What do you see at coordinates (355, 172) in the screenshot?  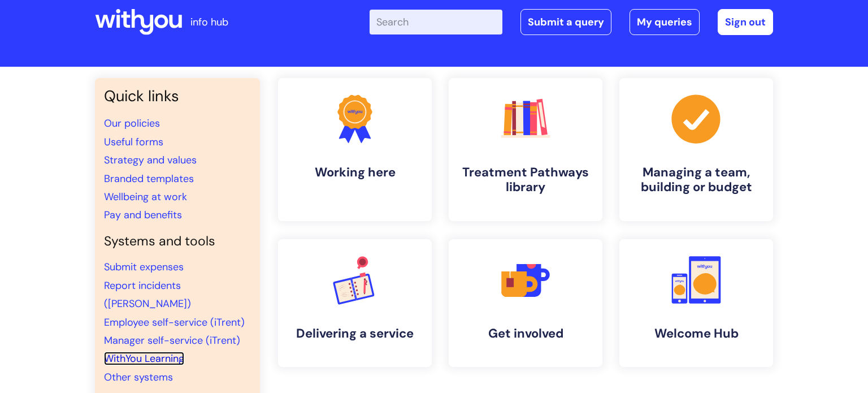 I see `h4: Working here` at bounding box center [355, 172].